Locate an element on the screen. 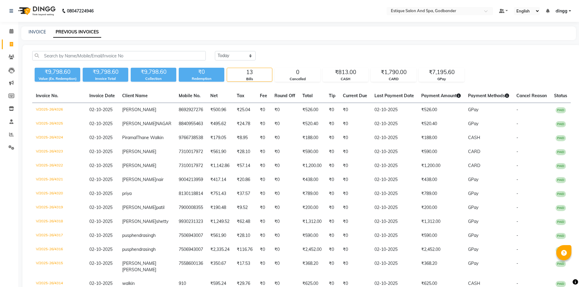  td: ₹1,200.00 is located at coordinates (312, 166).